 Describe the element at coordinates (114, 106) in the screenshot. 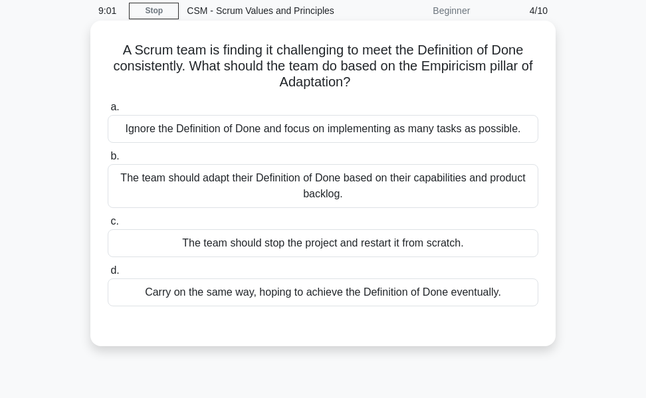

I see `span: a.` at that location.